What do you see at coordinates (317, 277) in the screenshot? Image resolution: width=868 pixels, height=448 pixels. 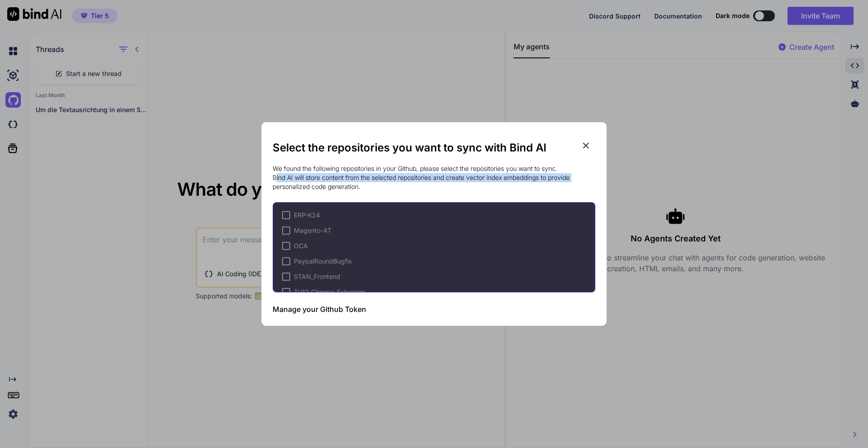 I see `span: STAN_Frontend` at bounding box center [317, 277].